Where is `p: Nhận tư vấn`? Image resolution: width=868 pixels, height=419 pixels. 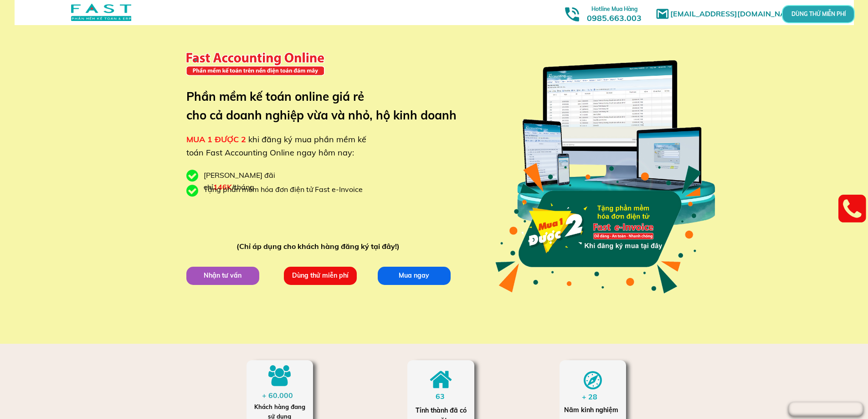
p: Nhận tư vấn is located at coordinates (222, 275).